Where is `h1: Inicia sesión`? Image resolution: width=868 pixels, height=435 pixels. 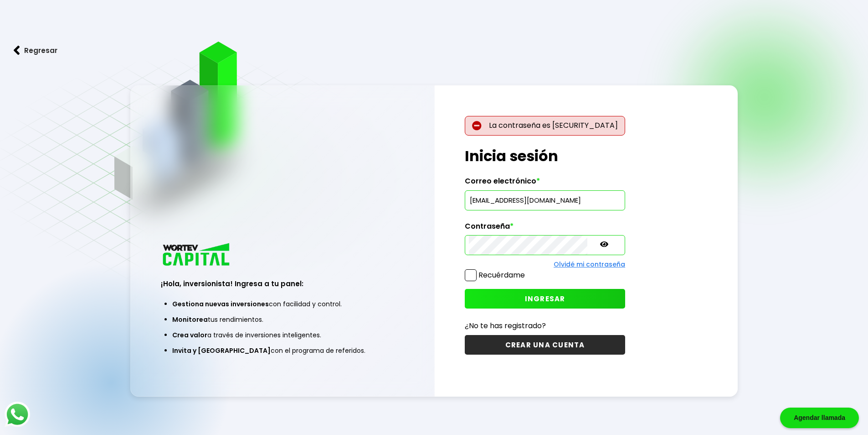 h1: Inicia sesión is located at coordinates (545, 156).